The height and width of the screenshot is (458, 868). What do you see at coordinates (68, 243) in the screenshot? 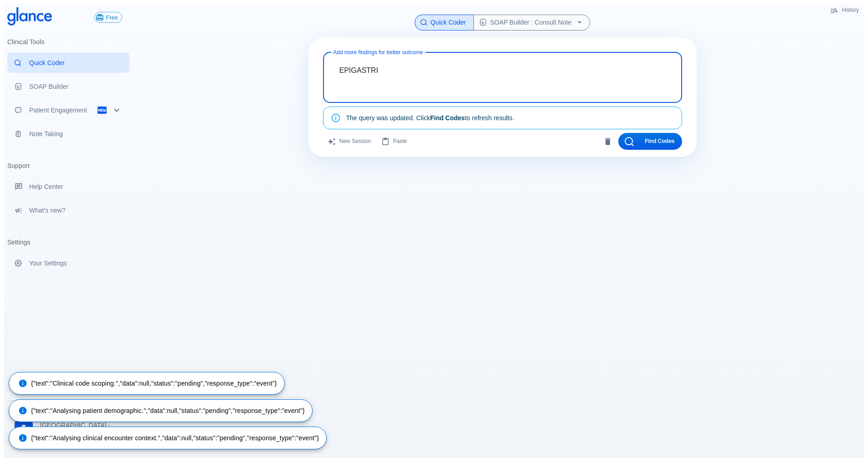
I see `li: Settings` at bounding box center [68, 243].